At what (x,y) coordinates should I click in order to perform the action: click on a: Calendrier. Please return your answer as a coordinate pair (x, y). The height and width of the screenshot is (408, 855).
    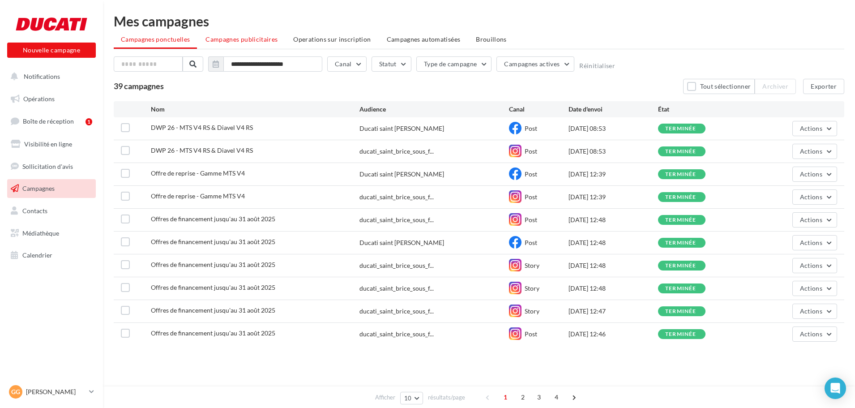
    Looking at the image, I should click on (52, 255).